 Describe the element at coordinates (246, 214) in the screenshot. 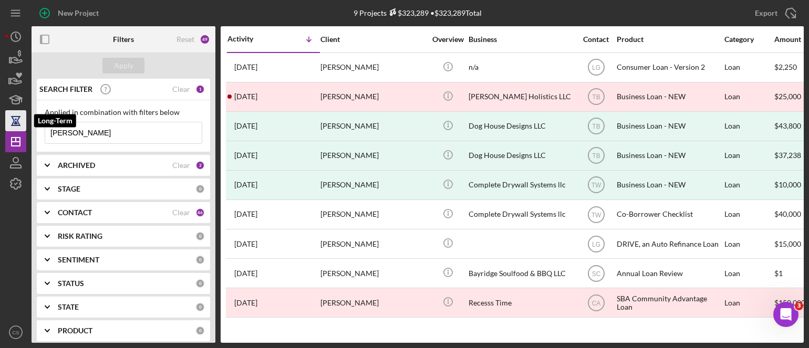

I see `time: 2023-01-09 18:25` at that location.